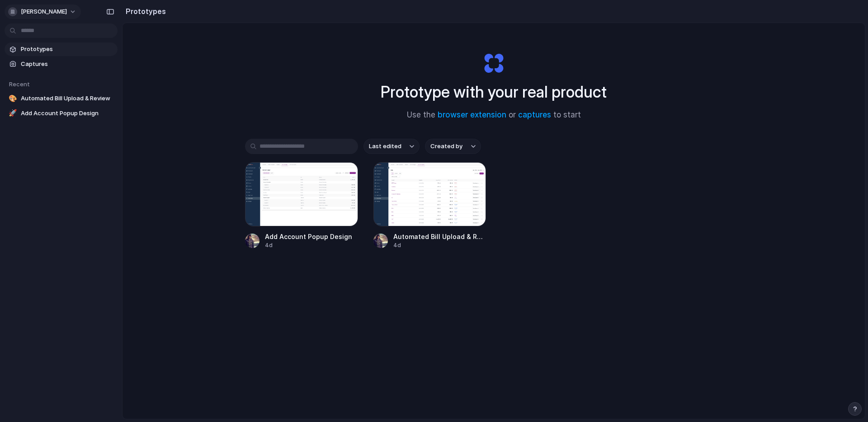 The image size is (868, 422). I want to click on a: captures, so click(534, 115).